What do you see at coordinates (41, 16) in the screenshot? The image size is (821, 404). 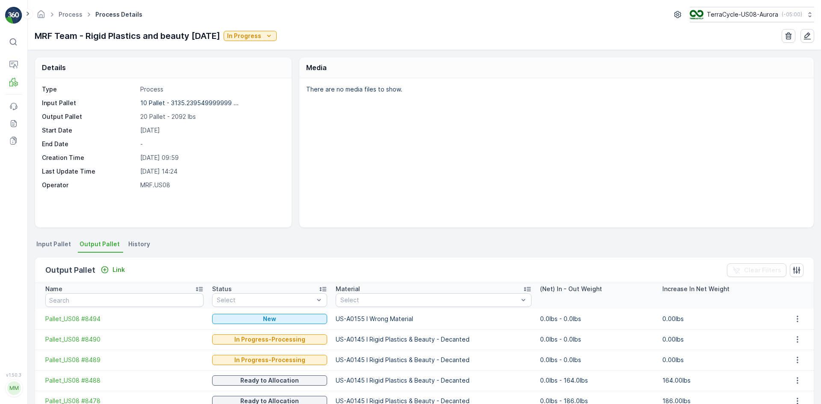 I see `a: Homepage` at bounding box center [41, 16].